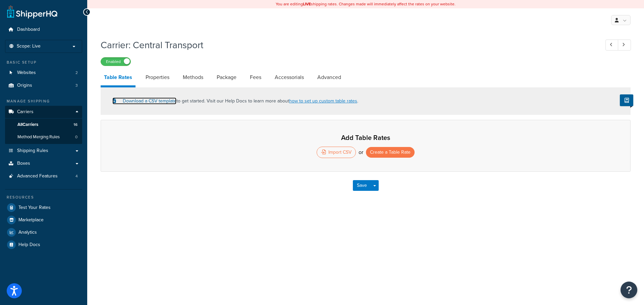  Describe the element at coordinates (323, 101) in the screenshot. I see `a: how to set up custom table rates` at that location.